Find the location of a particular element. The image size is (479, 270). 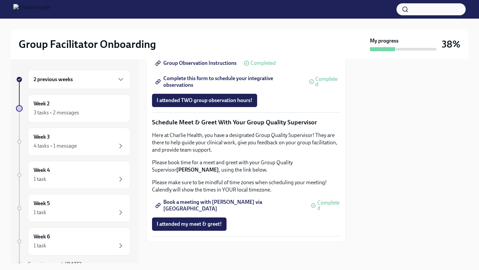

div: 4 tasks • 1 message is located at coordinates (55, 146).